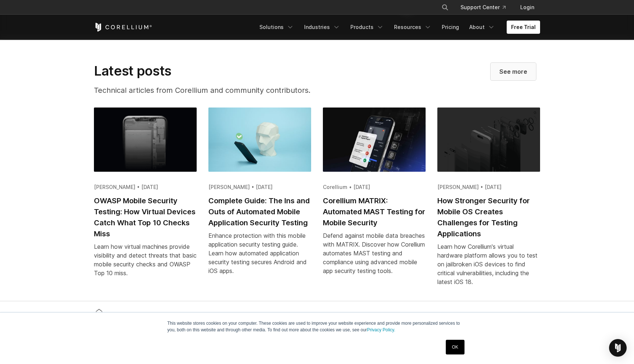 The image size is (634, 364). Describe the element at coordinates (489, 217) in the screenshot. I see `h2: How Stronger Security for Mobile OS Creates Challenges for Testing Applications` at that location.